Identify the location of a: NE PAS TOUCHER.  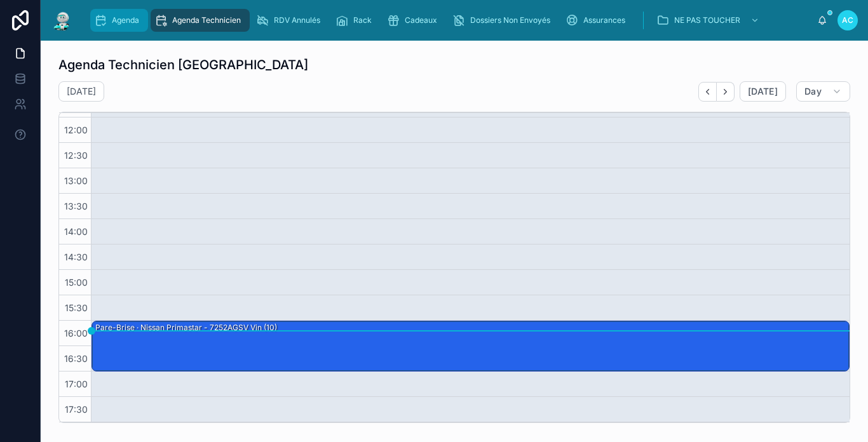
(709, 20).